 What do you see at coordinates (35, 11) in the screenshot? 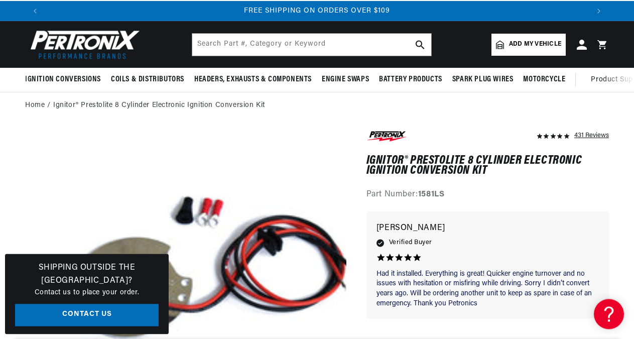
I see `button: Translation missing: en.sections.announcements.previous_announcement` at bounding box center [35, 11].